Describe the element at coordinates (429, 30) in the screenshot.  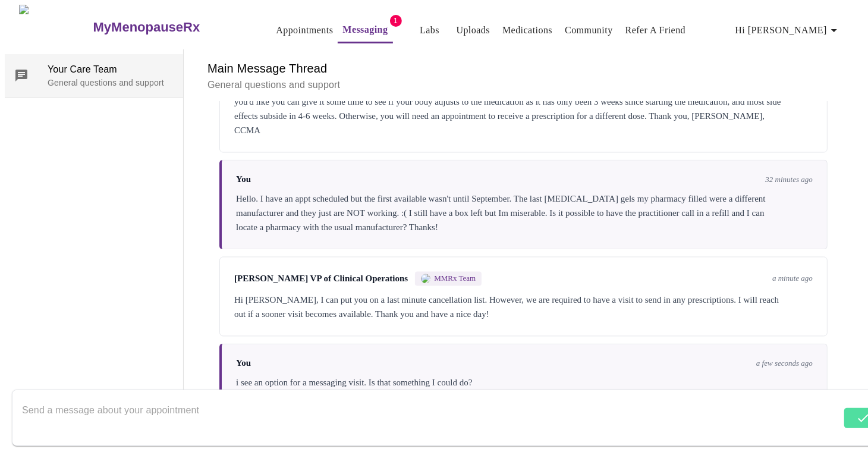
I see `a: Labs` at that location.